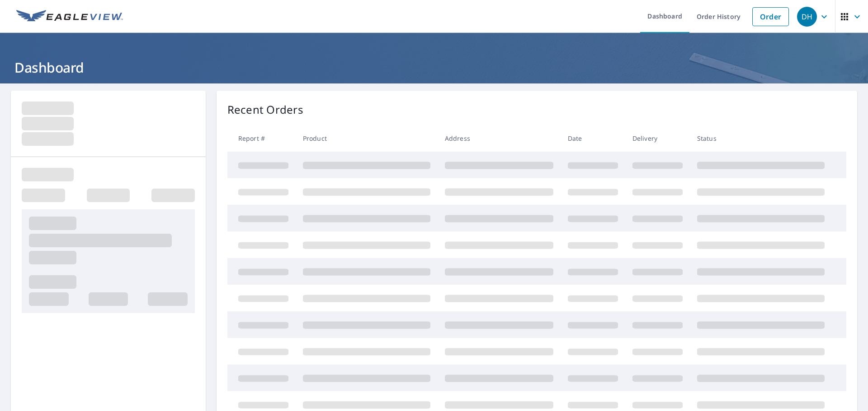  I want to click on a: Order, so click(770, 17).